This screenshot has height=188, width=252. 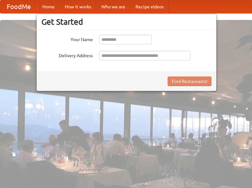 What do you see at coordinates (78, 7) in the screenshot?
I see `a: How it works` at bounding box center [78, 7].